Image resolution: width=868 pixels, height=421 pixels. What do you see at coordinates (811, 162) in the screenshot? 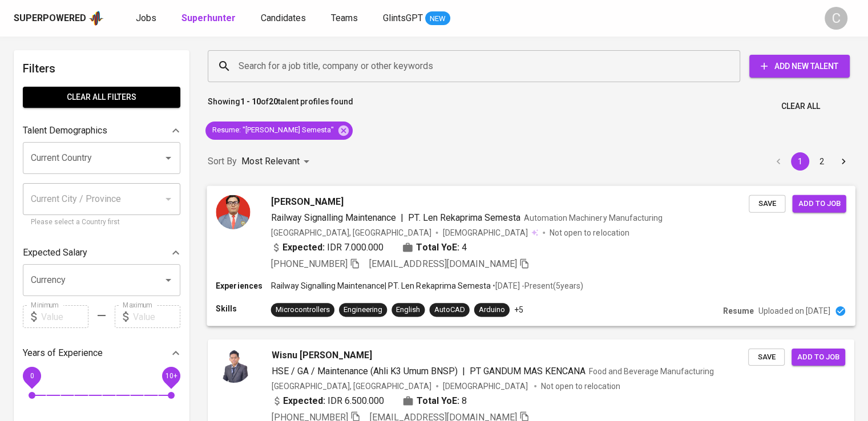
I see `nav: pagination navigation` at bounding box center [811, 162].